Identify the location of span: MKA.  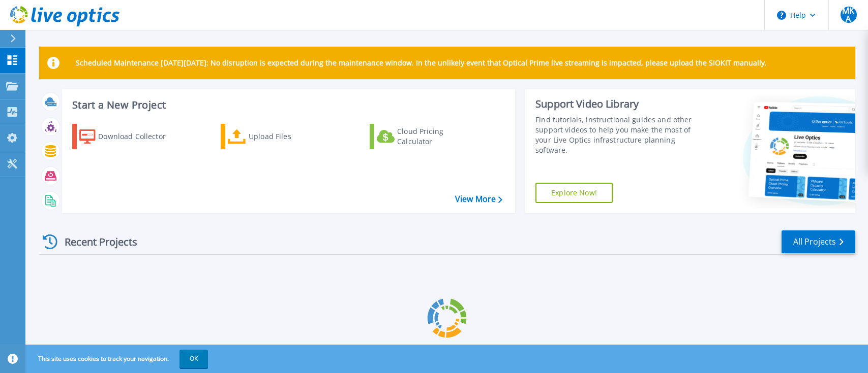
(848, 15).